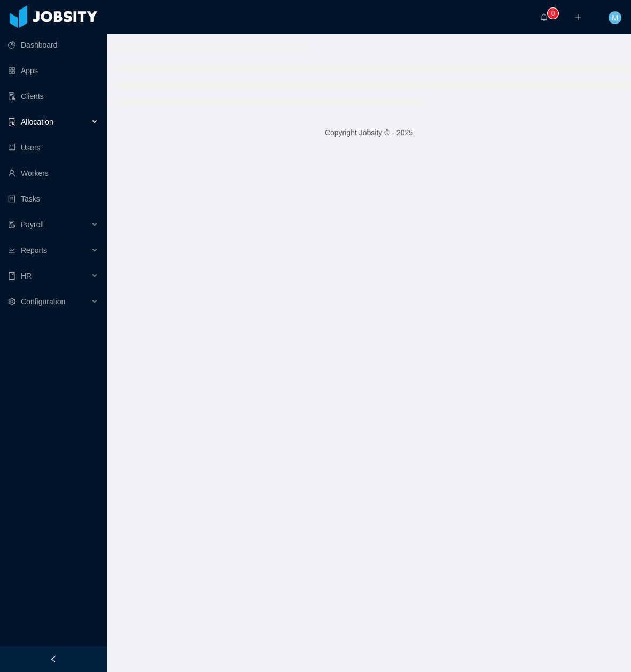 The width and height of the screenshot is (631, 672). I want to click on span: HR, so click(26, 276).